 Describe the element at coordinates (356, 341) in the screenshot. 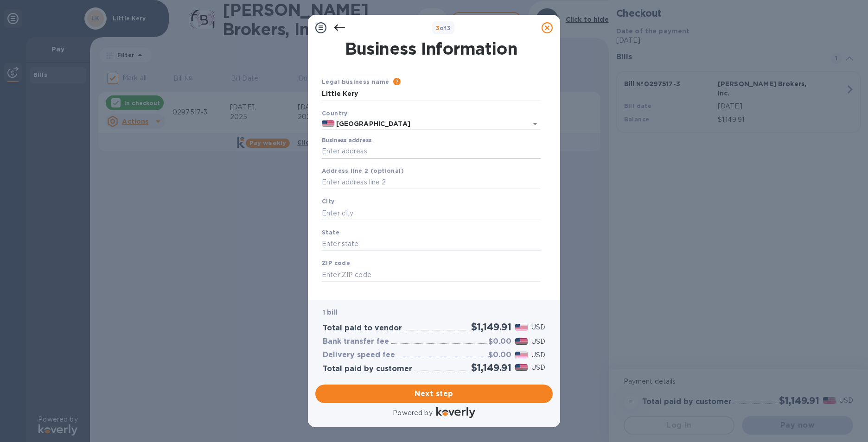

I see `h3: Bank transfer fee` at that location.